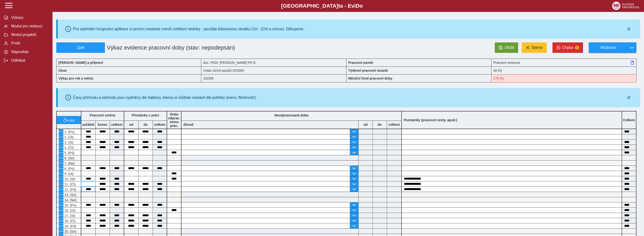 This screenshot has height=236, width=644. Describe the element at coordinates (568, 48) in the screenshot. I see `button: Chyba1` at that location.